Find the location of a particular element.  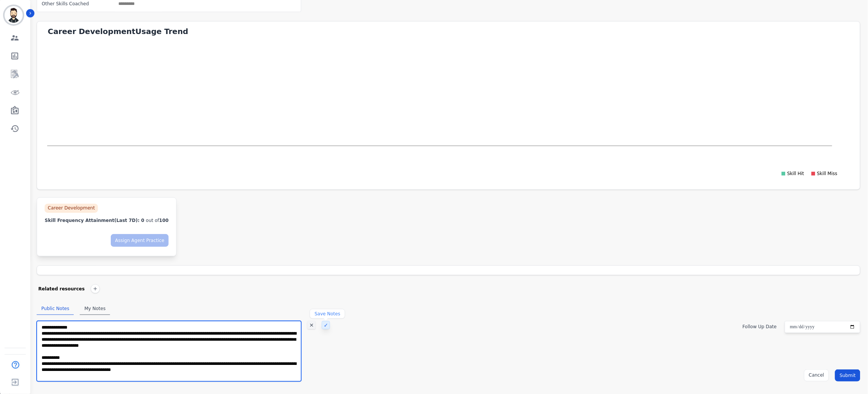

div: Career Development is located at coordinates (71, 208).